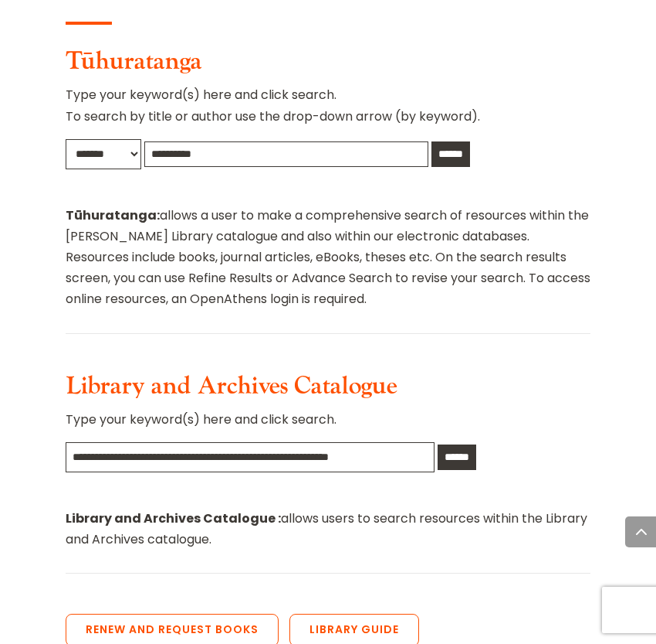  I want to click on strong: Tūhuratanga:, so click(113, 214).